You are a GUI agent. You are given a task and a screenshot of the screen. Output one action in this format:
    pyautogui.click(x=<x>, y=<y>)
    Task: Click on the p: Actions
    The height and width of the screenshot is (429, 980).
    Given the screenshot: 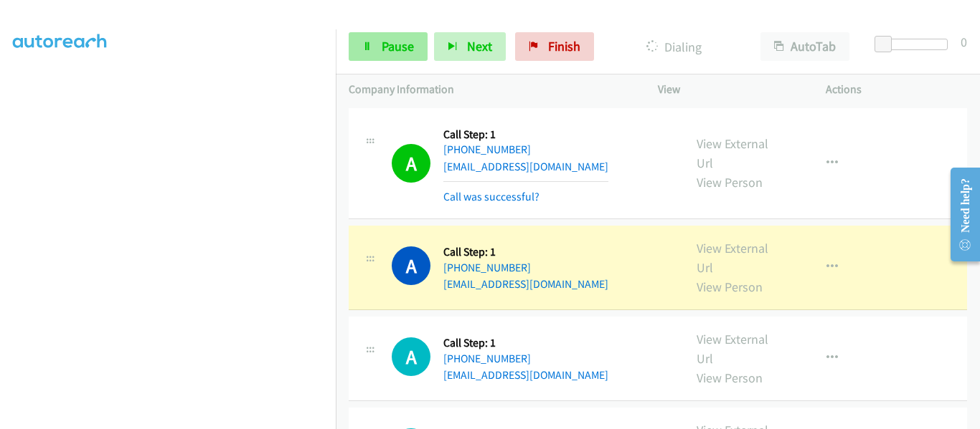 What is the action you would take?
    pyautogui.click(x=897, y=90)
    